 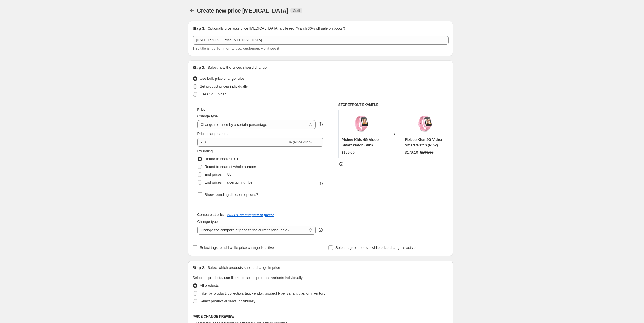 What do you see at coordinates (244, 268) in the screenshot?
I see `p: Select which products should change in price` at bounding box center [244, 268].